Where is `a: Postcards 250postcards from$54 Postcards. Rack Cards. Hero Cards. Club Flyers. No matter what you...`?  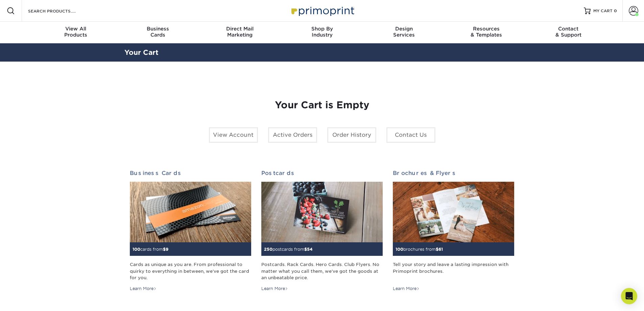 a: Postcards 250postcards from$54 Postcards. Rack Cards. Hero Cards. Club Flyers. No matter what you... is located at coordinates (322, 230).